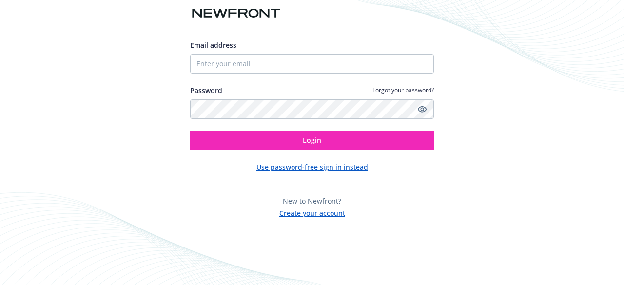 The width and height of the screenshot is (624, 285). What do you see at coordinates (312, 212) in the screenshot?
I see `button: Create your account` at bounding box center [312, 212].